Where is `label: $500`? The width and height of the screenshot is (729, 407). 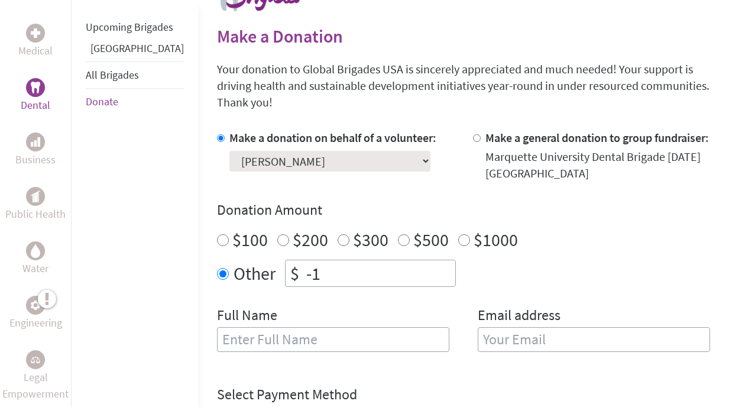 label: $500 is located at coordinates (431, 239).